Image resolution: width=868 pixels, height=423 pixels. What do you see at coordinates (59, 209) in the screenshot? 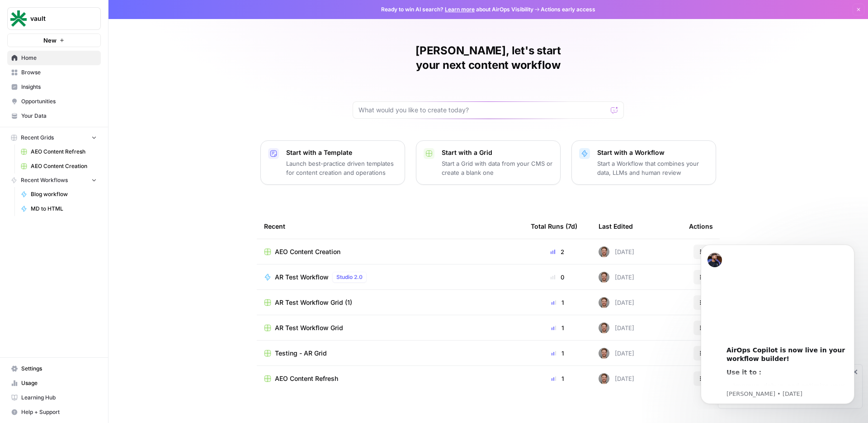
I see `a: MD to HTML` at bounding box center [59, 209].